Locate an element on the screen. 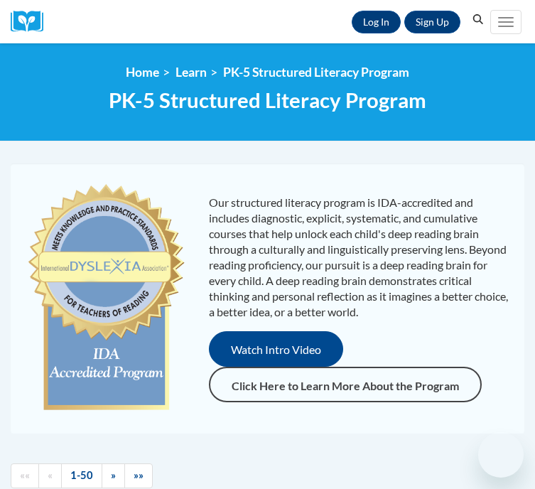  a: Register is located at coordinates (432, 22).